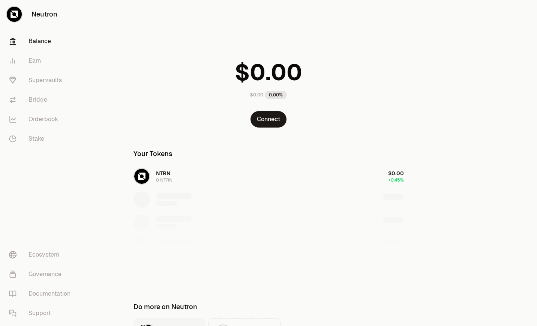  What do you see at coordinates (42, 41) in the screenshot?
I see `a: Balance` at bounding box center [42, 41].